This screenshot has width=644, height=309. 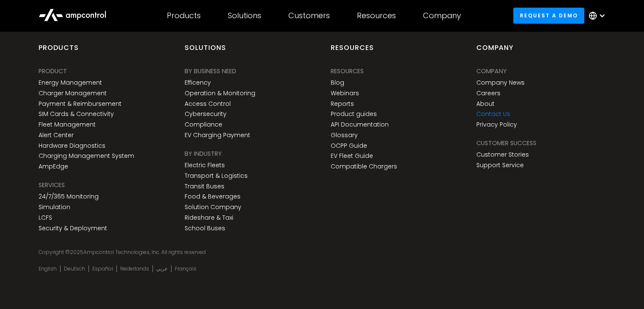 I want to click on a: Electric Fleets, so click(x=204, y=165).